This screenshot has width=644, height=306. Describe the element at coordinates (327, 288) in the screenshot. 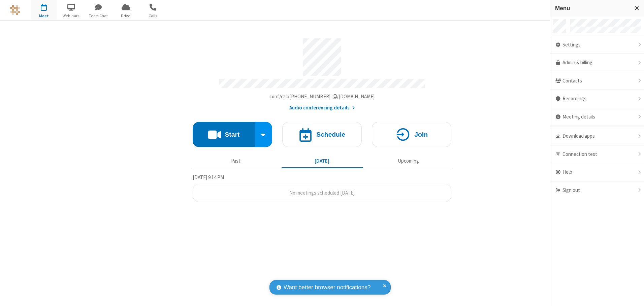

I see `span: Want better browser notifications?` at that location.